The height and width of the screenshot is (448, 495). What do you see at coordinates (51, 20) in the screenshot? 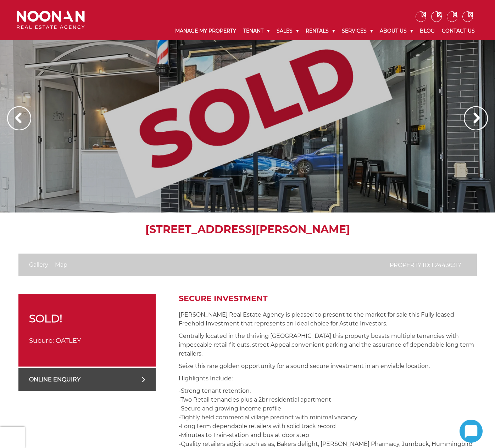
I see `img: Noonan Real Estate Agency` at bounding box center [51, 20].